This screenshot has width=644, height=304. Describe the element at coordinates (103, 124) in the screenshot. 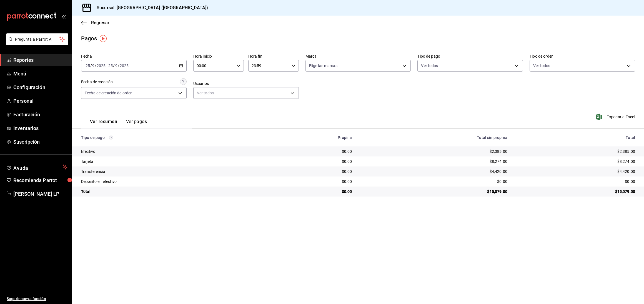

I see `button: Ver resumen` at that location.